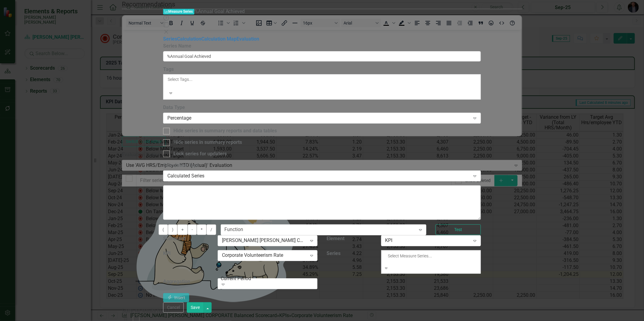 Image resolution: width=644 pixels, height=321 pixels. What do you see at coordinates (319, 176) in the screenshot?
I see `div: Calculated Series` at bounding box center [319, 176].